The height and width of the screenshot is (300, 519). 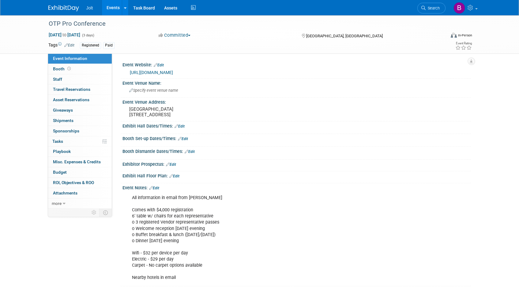 What do you see at coordinates (80, 162) in the screenshot?
I see `a: Misc. Expenses & Credits` at bounding box center [80, 162].